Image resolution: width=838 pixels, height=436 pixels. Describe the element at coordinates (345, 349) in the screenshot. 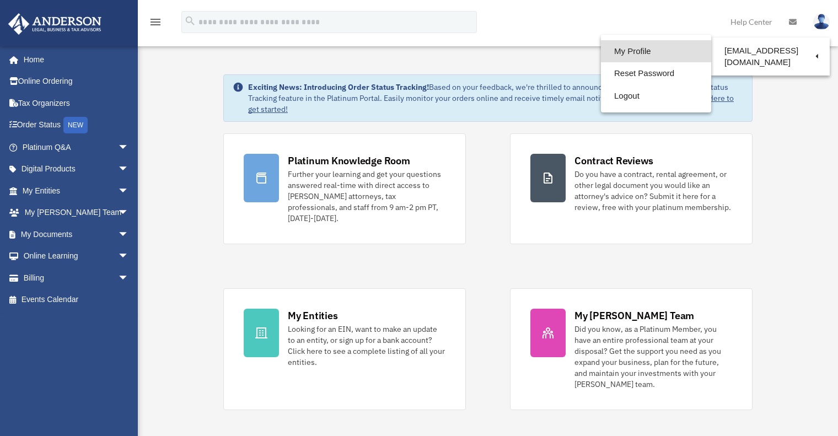

I see `a: My Entities Looking for an EIN, want to make an update to an entity, or sign up for a bank accoun...` at that location.